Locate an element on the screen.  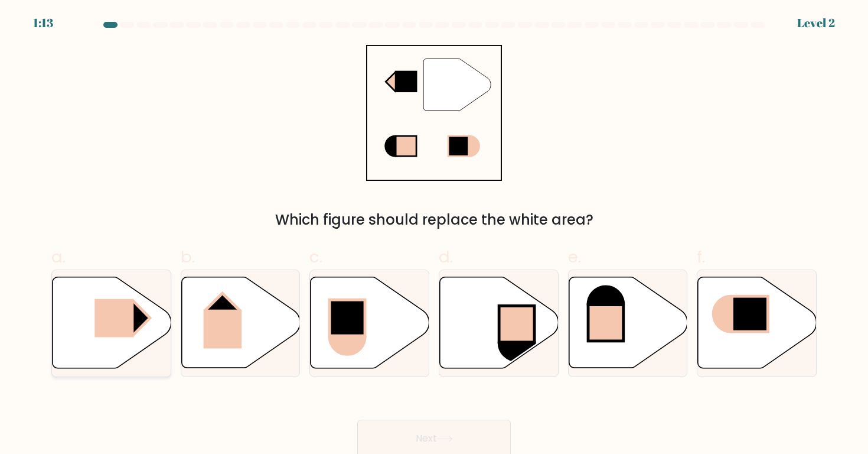
div: Level 2 is located at coordinates (816, 23).